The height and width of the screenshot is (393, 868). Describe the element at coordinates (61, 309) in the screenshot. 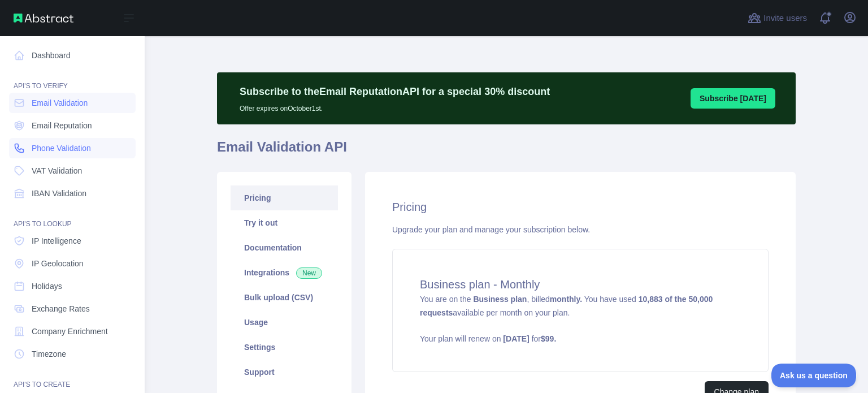

I see `span: Exchange Rates` at that location.